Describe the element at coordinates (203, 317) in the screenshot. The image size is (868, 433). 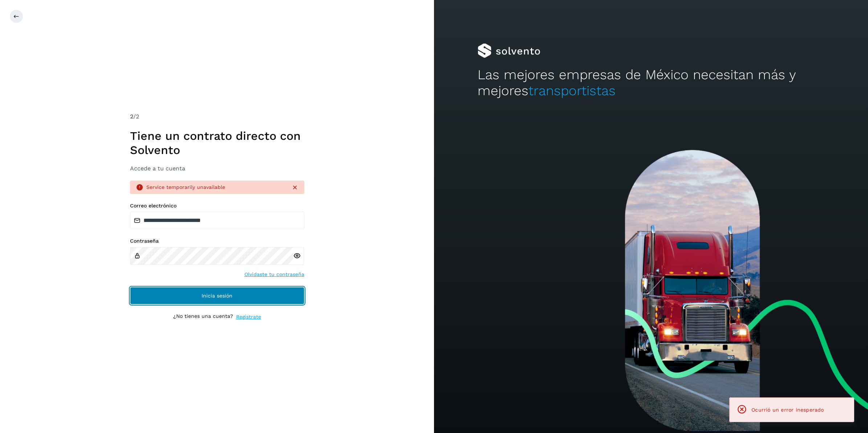
I see `p: ¿No tienes una cuenta?` at that location.